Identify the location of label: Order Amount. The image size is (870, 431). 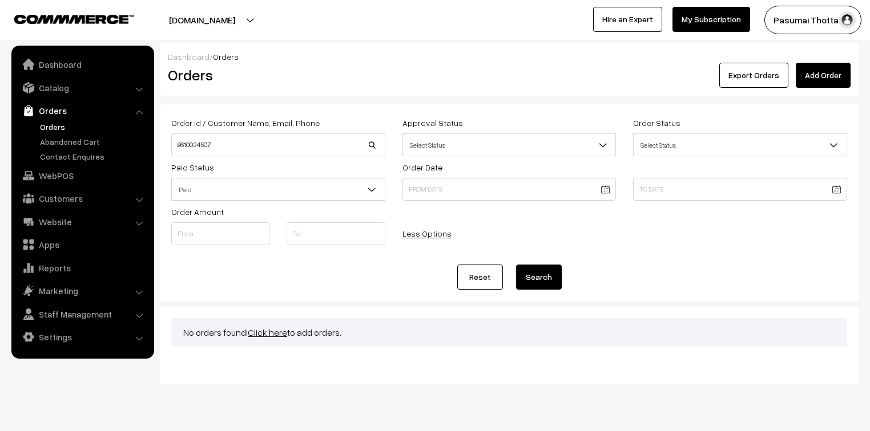
(197, 212).